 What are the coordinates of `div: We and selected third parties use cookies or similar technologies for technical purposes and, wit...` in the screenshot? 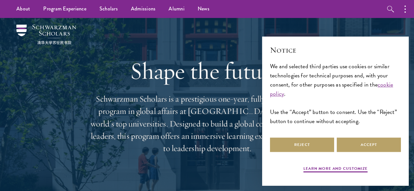 It's located at (335, 94).